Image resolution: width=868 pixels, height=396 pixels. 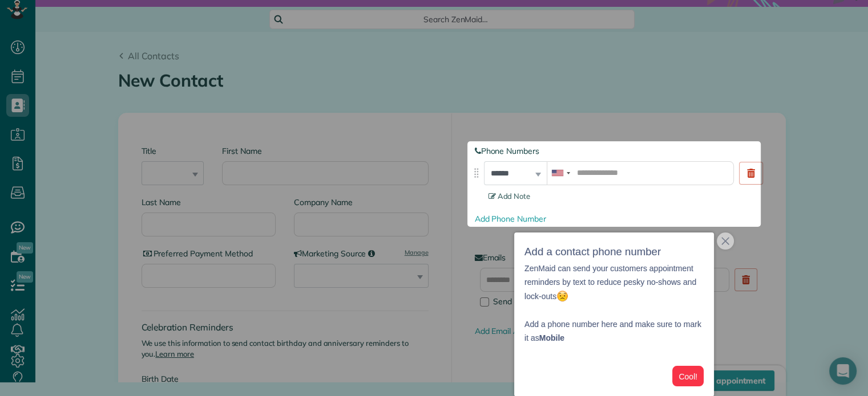 What do you see at coordinates (552, 338) in the screenshot?
I see `strong: Mobile` at bounding box center [552, 338].